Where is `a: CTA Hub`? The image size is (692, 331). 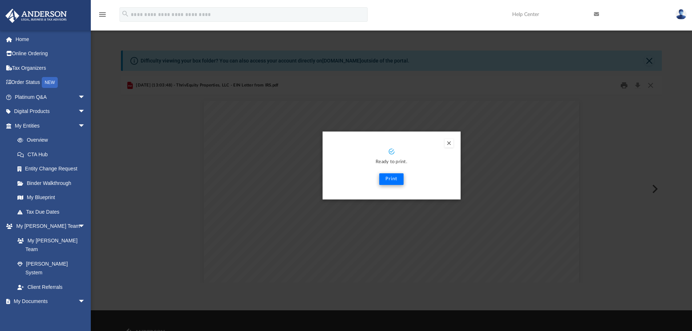
a: CTA Hub is located at coordinates (53, 154).